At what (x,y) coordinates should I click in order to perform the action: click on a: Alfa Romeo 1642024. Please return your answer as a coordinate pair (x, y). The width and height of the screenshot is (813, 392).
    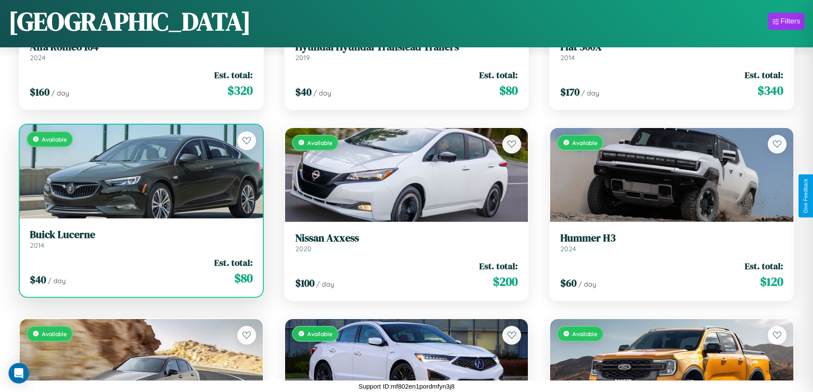
    Looking at the image, I should click on (141, 51).